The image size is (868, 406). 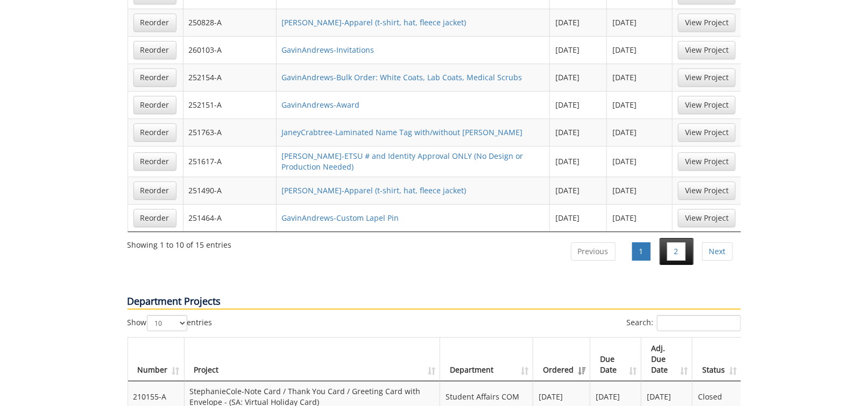 What do you see at coordinates (562, 359) in the screenshot?
I see `th: Ordered: activate to sort column ascending` at bounding box center [562, 359].